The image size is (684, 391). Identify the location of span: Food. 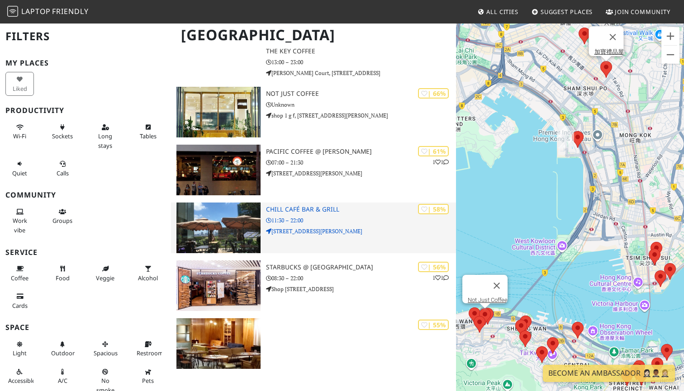
(62, 278).